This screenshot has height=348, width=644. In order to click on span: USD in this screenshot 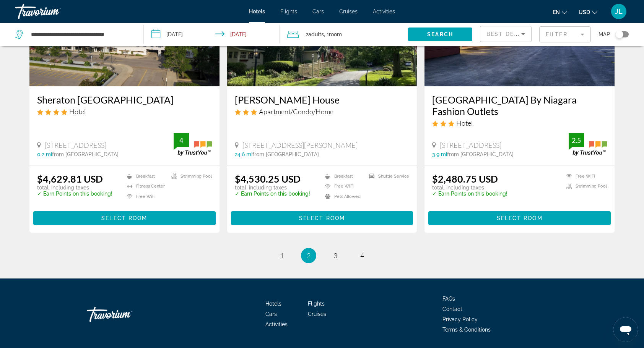, I will do `click(584, 12)`.